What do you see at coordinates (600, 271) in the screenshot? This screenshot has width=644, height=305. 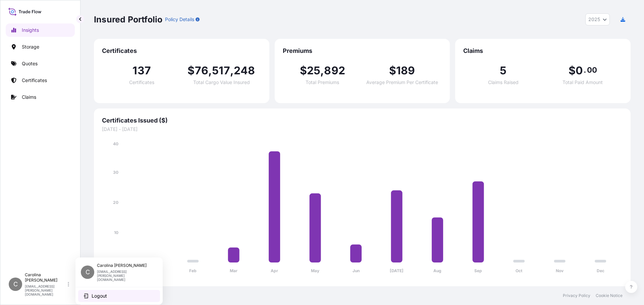 I see `tspan: Dec` at bounding box center [600, 271].